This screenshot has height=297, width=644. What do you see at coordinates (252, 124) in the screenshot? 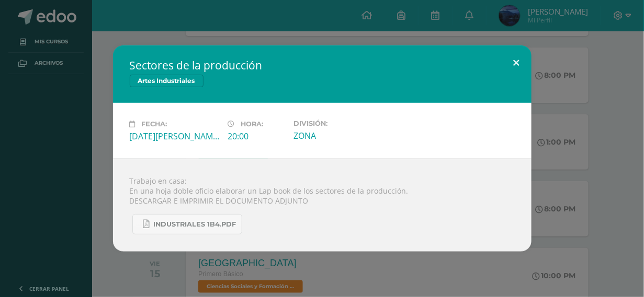
I see `span: Hora:` at bounding box center [252, 124].